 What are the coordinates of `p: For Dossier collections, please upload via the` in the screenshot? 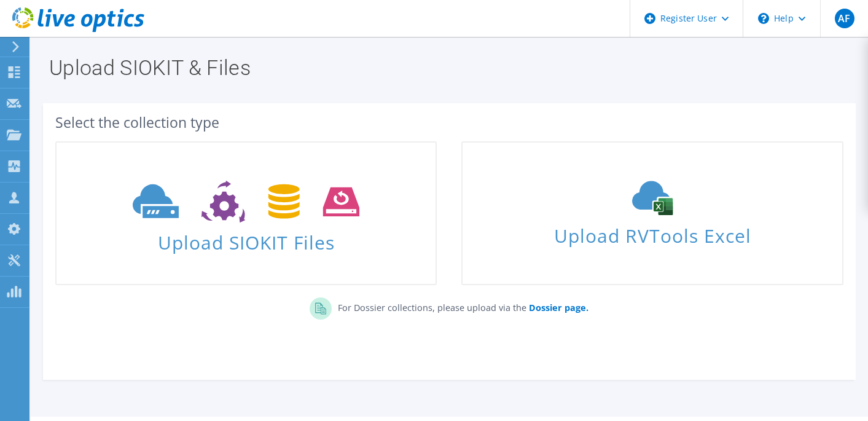 It's located at (460, 306).